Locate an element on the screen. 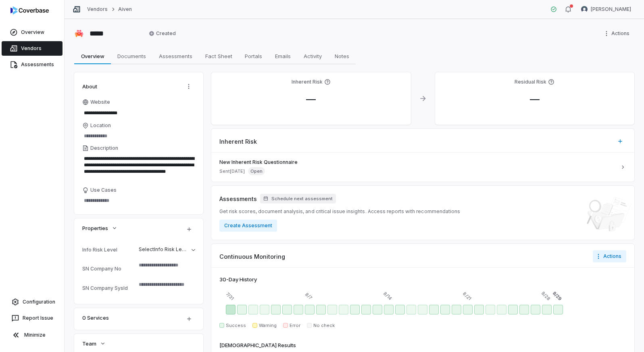 This screenshot has width=644, height=352. div: Aug 3 - Success is located at coordinates (265, 310).